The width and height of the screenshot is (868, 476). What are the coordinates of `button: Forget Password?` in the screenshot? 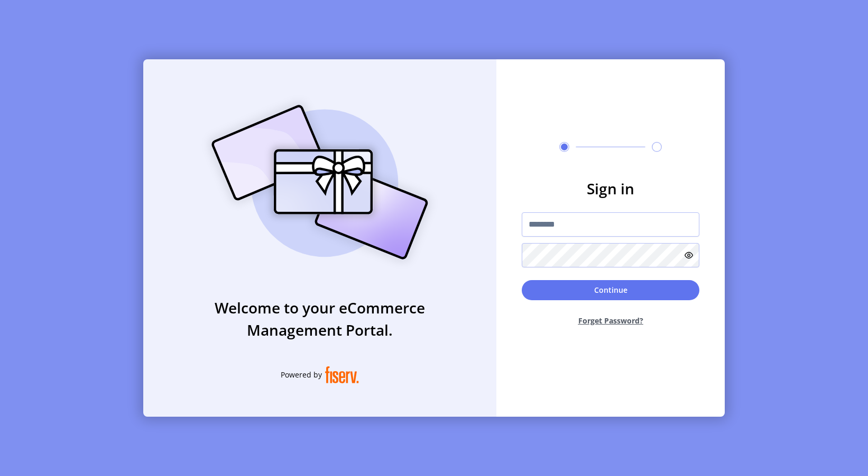 It's located at (611, 320).